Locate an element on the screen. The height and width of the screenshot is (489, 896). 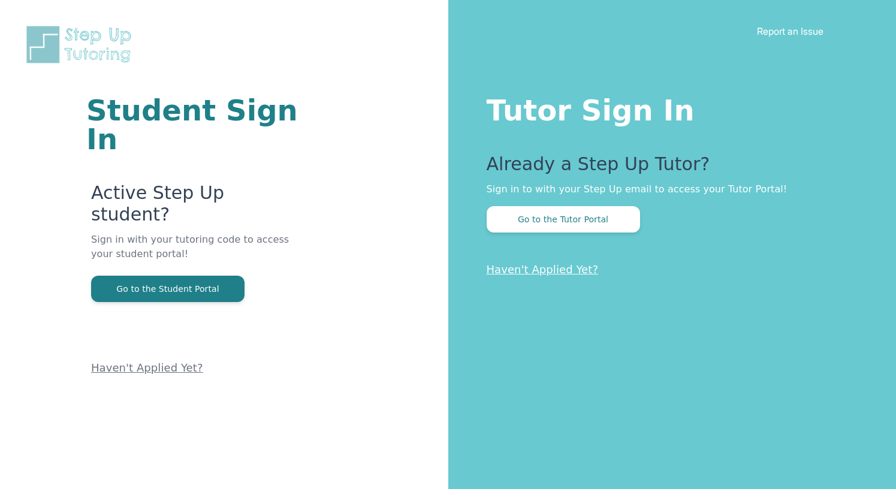
a: Go to the Tutor Portal is located at coordinates (564, 219).